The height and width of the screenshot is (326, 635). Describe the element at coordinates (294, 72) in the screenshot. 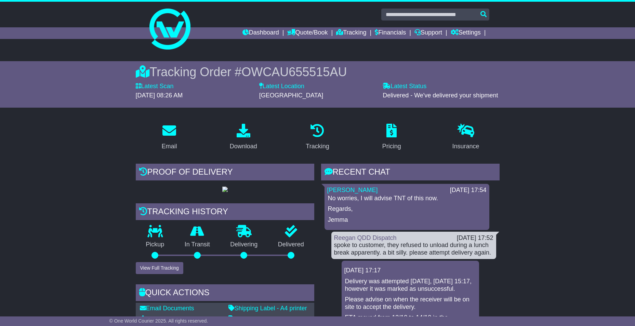

I see `span: OWCAU655515AU` at that location.